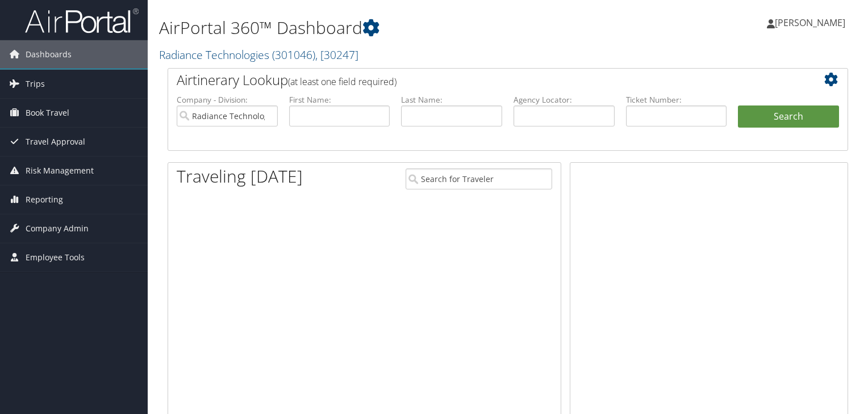 Image resolution: width=868 pixels, height=414 pixels. Describe the element at coordinates (48, 54) in the screenshot. I see `span: Dashboards` at that location.